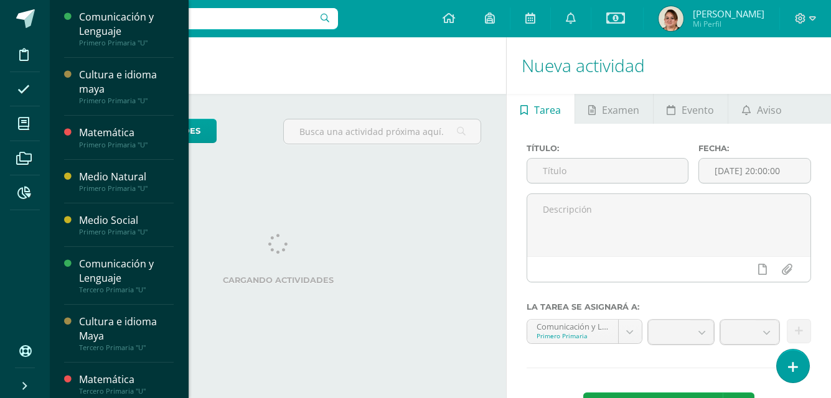  Describe the element at coordinates (669, 307) in the screenshot. I see `label: La tarea se asignará a:` at that location.